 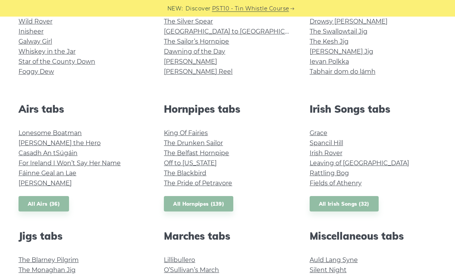 What do you see at coordinates (335, 183) in the screenshot?
I see `a: Fields of Athenry` at bounding box center [335, 183].